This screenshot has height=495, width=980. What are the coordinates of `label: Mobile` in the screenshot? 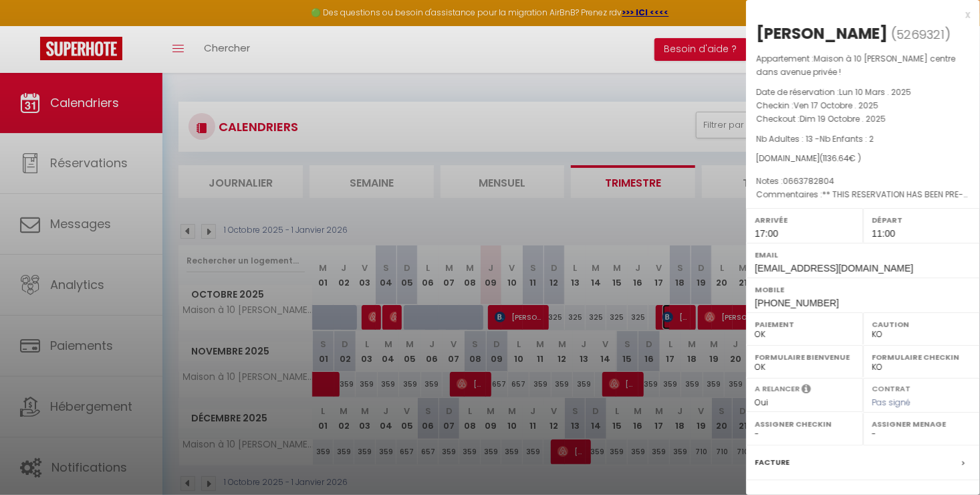 It's located at (863, 289).